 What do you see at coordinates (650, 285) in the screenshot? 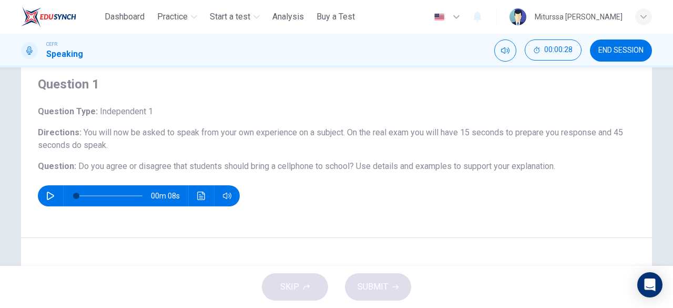
I see `div: Open Intercom Messenger` at bounding box center [650, 285].